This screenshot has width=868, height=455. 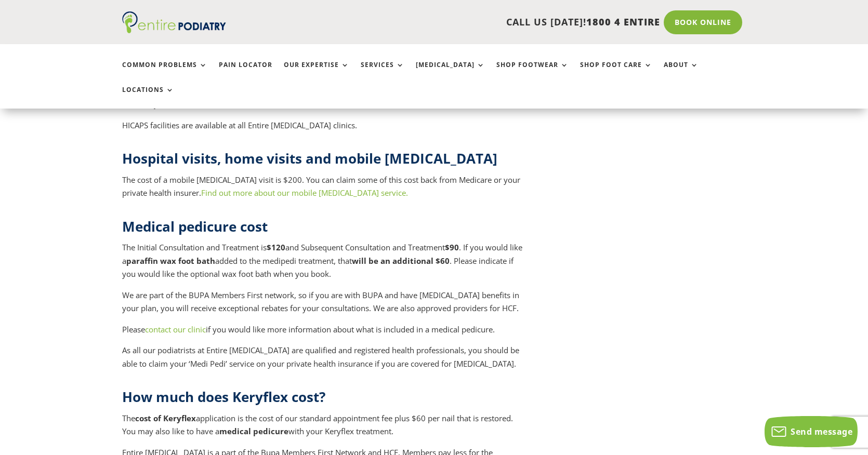 I want to click on a: Common Problems, so click(x=165, y=72).